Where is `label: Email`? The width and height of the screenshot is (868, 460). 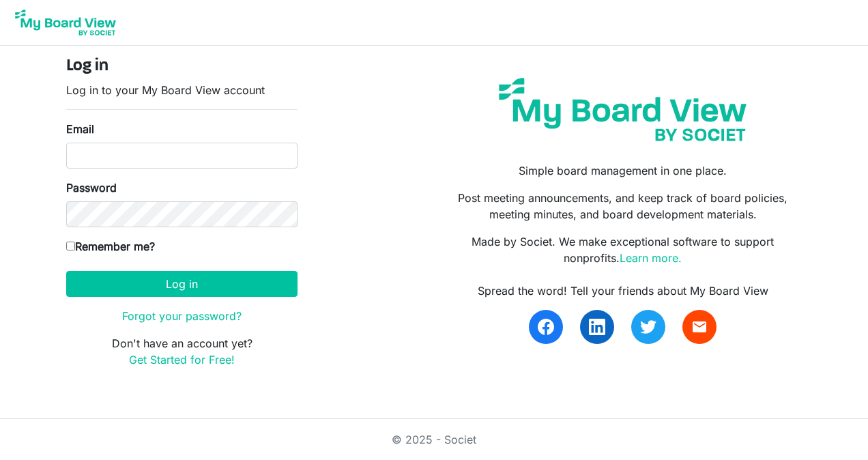 label: Email is located at coordinates (79, 129).